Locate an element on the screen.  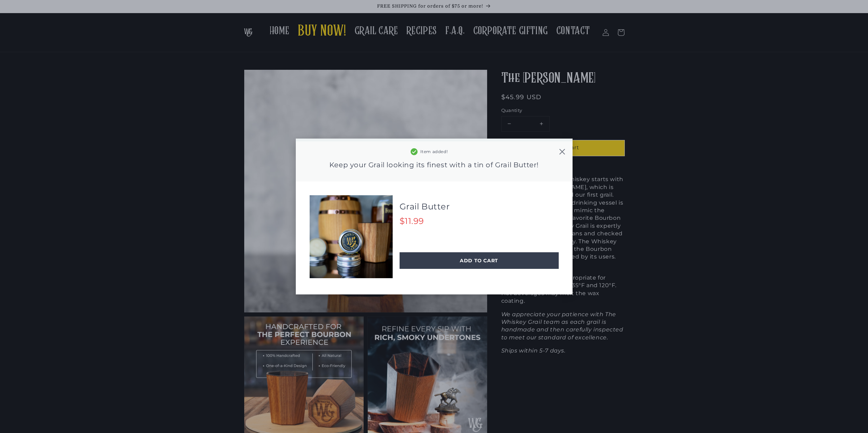
div: Grail Butter is located at coordinates (479, 207).